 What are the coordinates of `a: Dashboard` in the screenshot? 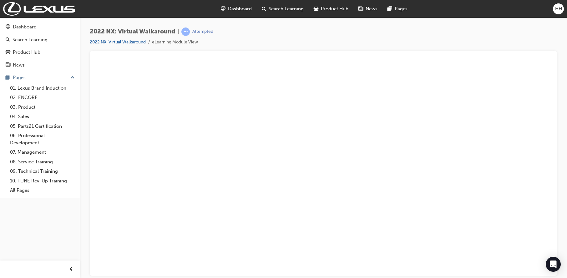 It's located at (40, 27).